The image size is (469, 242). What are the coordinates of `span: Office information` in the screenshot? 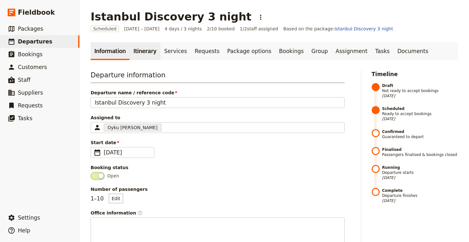 It's located at (218, 213).